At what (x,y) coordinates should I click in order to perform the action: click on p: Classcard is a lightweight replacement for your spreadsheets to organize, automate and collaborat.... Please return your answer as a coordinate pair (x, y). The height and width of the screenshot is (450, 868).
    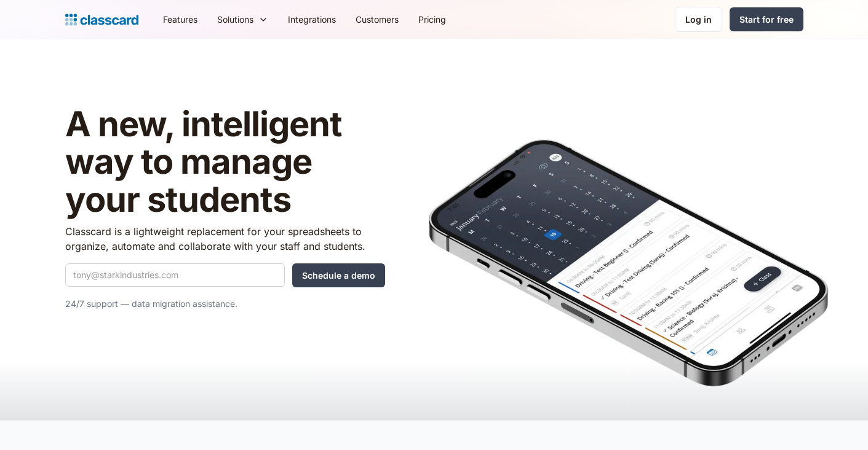
    Looking at the image, I should click on (225, 239).